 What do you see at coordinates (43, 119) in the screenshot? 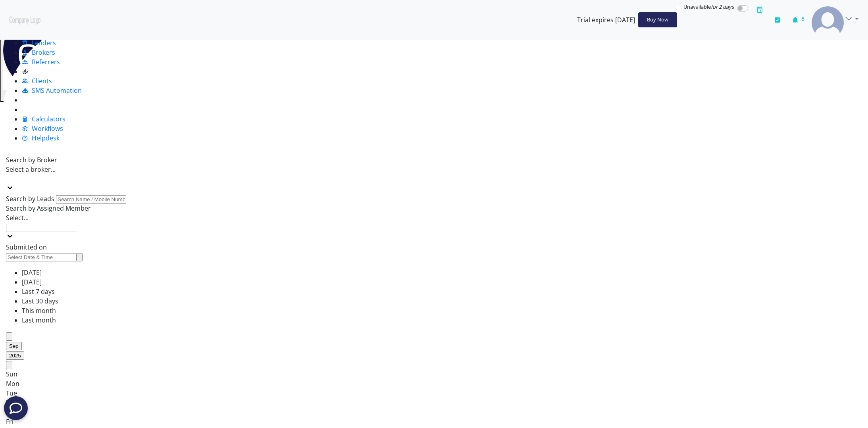
I see `a: Calculators` at bounding box center [43, 119].